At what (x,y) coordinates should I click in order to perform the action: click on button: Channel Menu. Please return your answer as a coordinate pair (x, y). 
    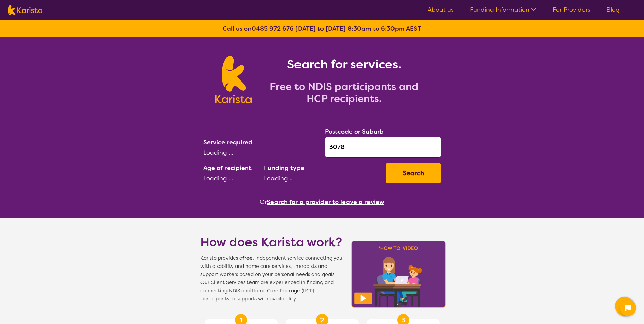
    Looking at the image, I should click on (624, 306).